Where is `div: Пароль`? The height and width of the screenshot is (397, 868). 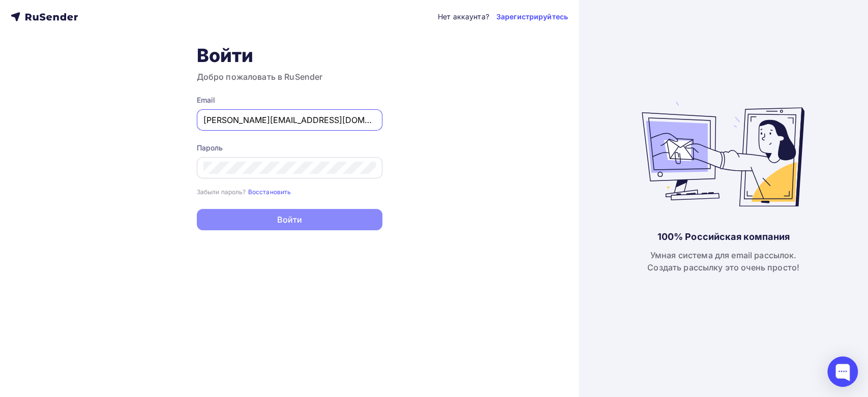 div: Пароль is located at coordinates (289, 148).